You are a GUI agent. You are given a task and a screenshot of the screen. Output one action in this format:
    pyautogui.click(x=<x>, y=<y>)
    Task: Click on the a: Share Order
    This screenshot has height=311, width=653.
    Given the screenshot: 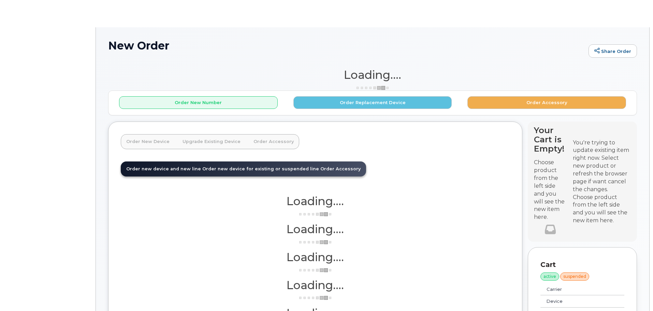 What is the action you would take?
    pyautogui.click(x=613, y=51)
    